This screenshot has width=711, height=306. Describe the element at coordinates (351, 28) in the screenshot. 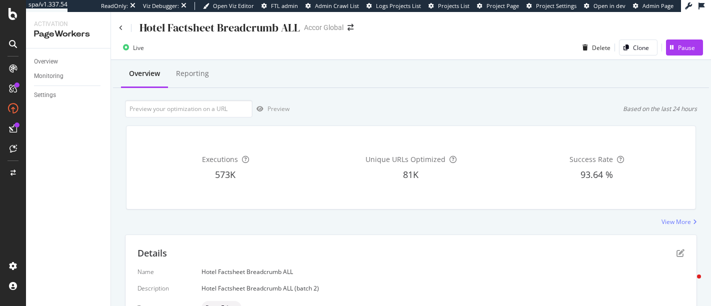

I see `div: arrow-right-arrow-left` at that location.